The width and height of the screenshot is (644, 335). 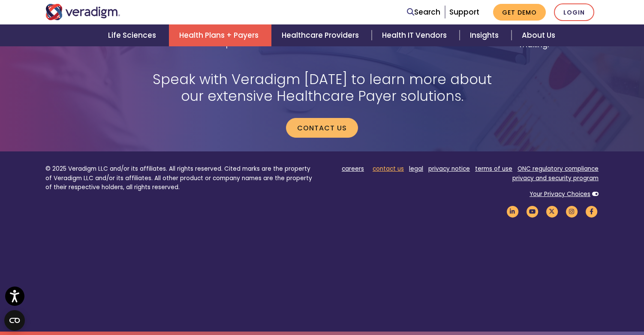 What do you see at coordinates (133, 35) in the screenshot?
I see `a: Life Sciences` at bounding box center [133, 35].